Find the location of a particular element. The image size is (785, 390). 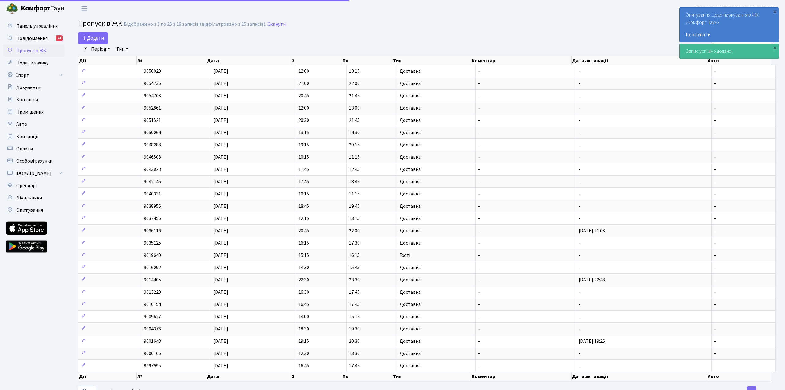

span: 15:15 is located at coordinates (304, 255).